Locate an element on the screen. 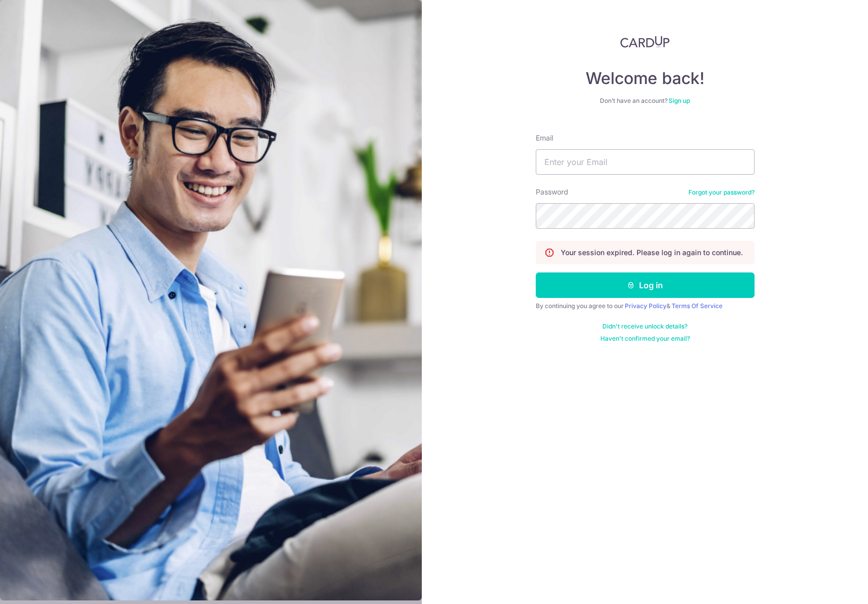 The image size is (868, 604). a: Didn't receive unlock details? is located at coordinates (644, 326).